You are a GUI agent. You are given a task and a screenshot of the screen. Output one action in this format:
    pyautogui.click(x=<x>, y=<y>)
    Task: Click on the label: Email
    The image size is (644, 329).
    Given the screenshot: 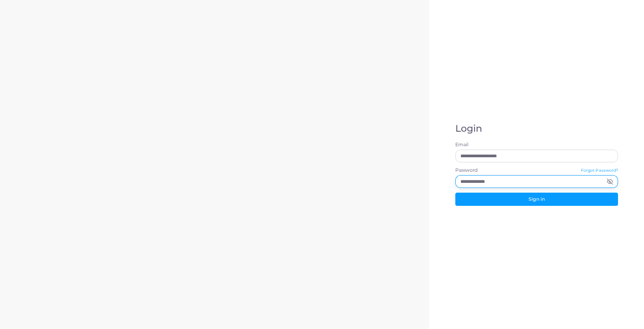 What is the action you would take?
    pyautogui.click(x=537, y=145)
    